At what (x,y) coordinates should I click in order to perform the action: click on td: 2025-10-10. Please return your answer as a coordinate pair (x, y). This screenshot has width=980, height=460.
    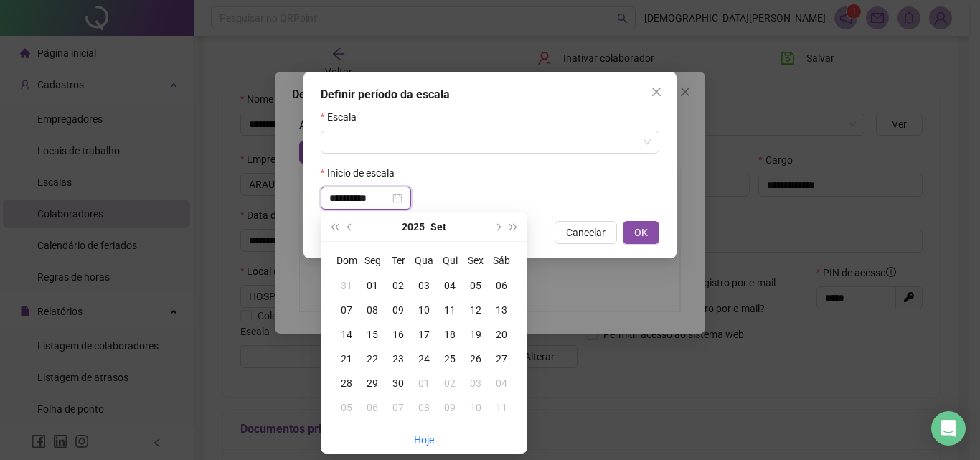
    Looking at the image, I should click on (475, 407).